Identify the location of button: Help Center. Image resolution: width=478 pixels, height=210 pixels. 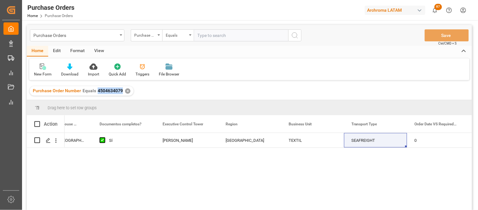
(449, 10).